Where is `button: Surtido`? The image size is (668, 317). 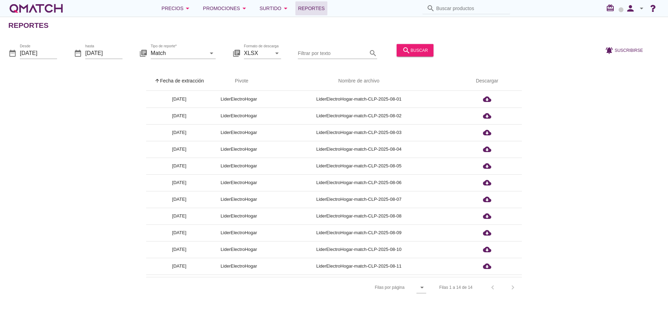
button: Surtido is located at coordinates (275, 8).